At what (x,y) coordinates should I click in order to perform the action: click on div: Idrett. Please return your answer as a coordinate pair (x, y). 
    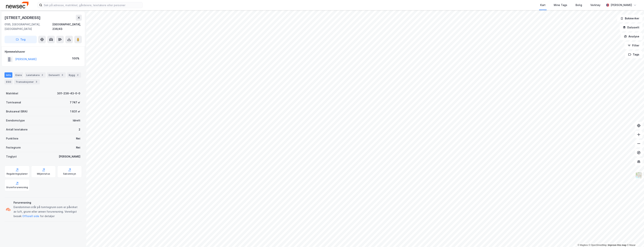
    Looking at the image, I should click on (77, 121).